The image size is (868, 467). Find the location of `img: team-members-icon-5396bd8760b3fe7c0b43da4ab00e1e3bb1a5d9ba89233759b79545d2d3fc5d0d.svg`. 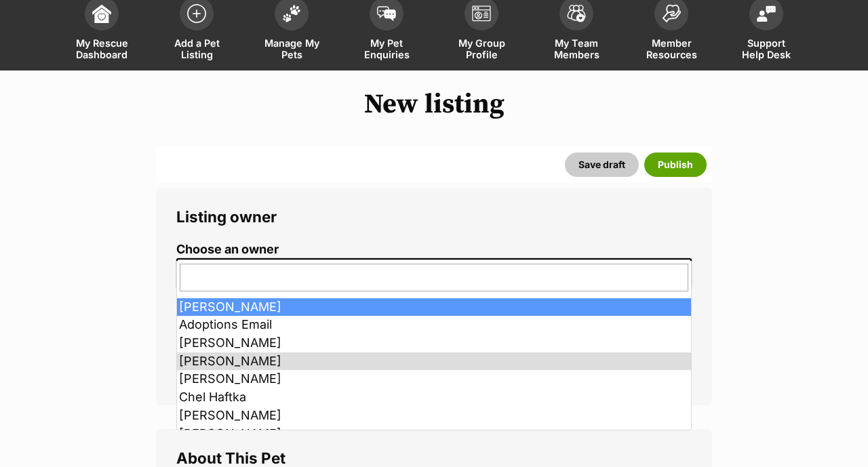

img: team-members-icon-5396bd8760b3fe7c0b43da4ab00e1e3bb1a5d9ba89233759b79545d2d3fc5d0d.svg is located at coordinates (577, 13).